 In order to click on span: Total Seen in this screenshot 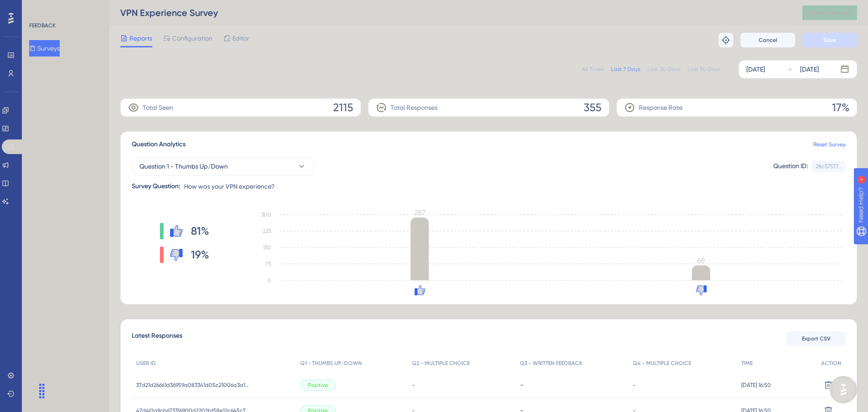, I will do `click(158, 108)`.